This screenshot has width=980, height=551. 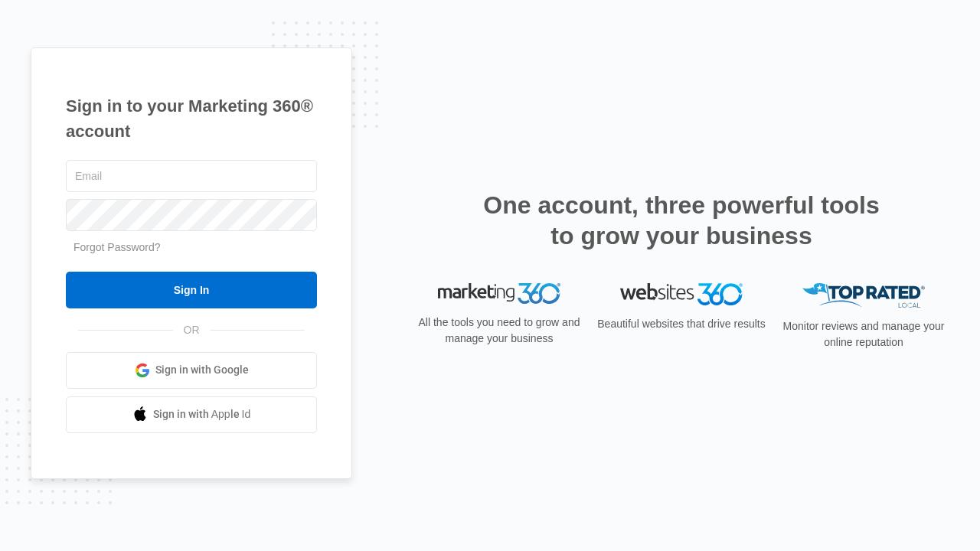 What do you see at coordinates (499, 293) in the screenshot?
I see `img: Marketing 360` at bounding box center [499, 293].